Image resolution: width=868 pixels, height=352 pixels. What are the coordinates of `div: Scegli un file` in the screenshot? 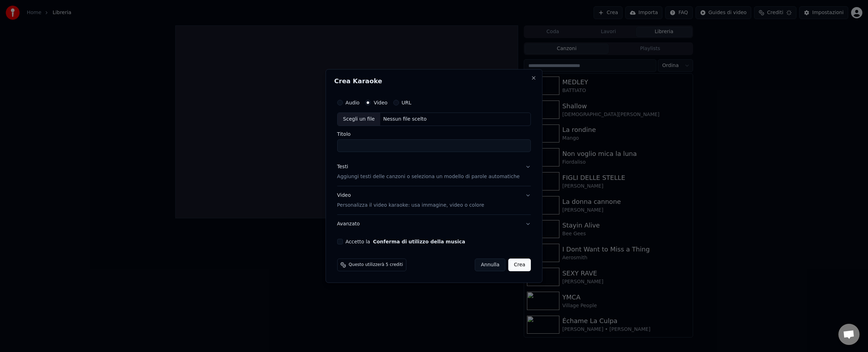 It's located at (359, 119).